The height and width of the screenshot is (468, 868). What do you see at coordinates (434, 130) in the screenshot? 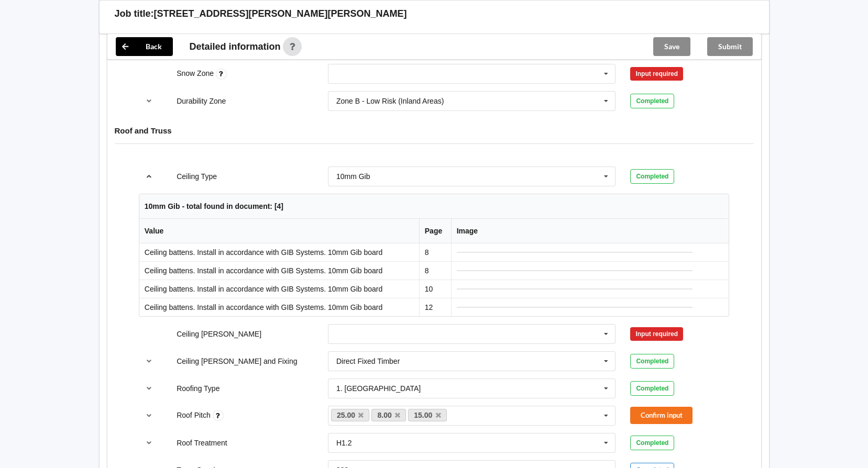
I see `h4: Roof and Truss` at bounding box center [434, 130].